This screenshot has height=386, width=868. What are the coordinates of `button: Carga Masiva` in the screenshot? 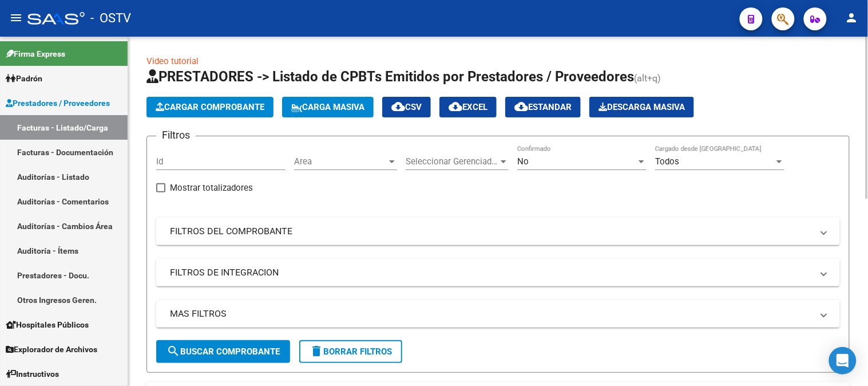 It's located at (328, 107).